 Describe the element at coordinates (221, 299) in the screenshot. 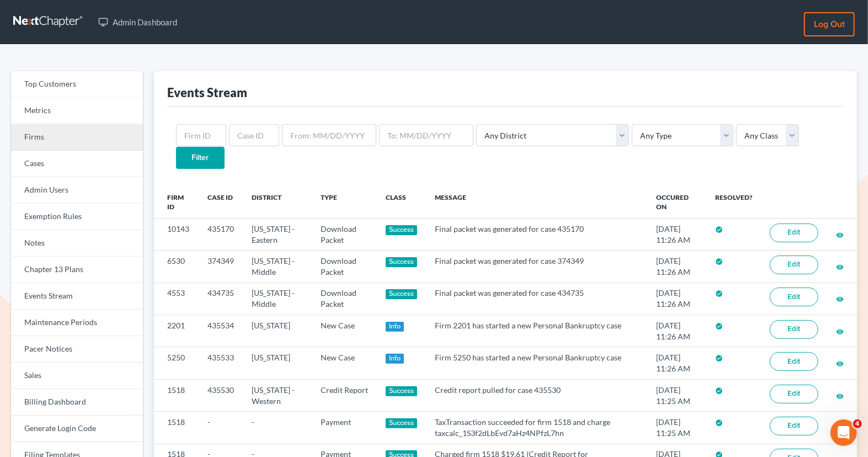

I see `td: 434735` at that location.